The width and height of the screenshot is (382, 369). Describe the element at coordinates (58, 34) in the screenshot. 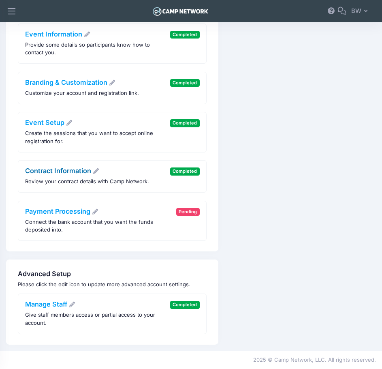

I see `a: Event Information` at that location.